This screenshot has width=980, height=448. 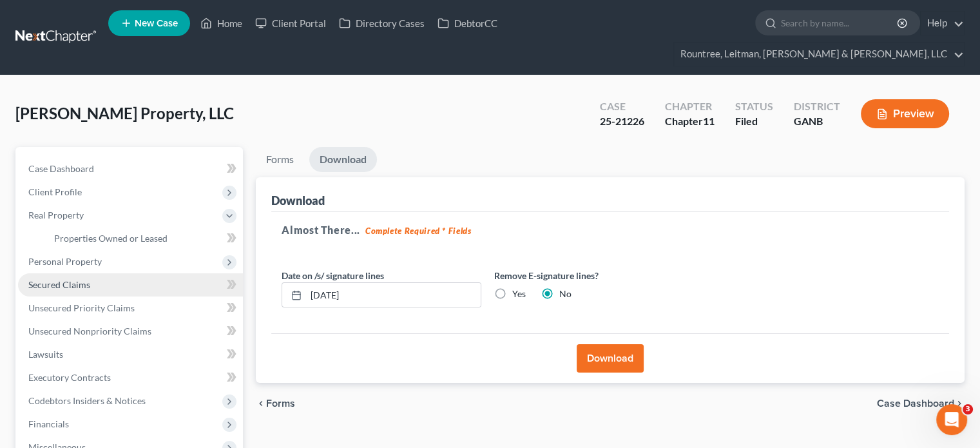 I want to click on a: Download, so click(x=342, y=160).